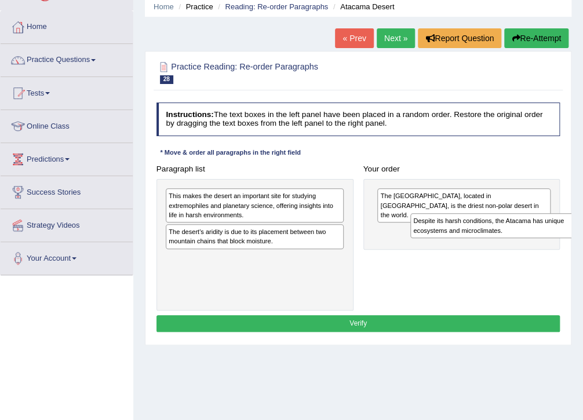 The height and width of the screenshot is (420, 583). I want to click on div: * Move & order all paragraphs in the right field, so click(231, 153).